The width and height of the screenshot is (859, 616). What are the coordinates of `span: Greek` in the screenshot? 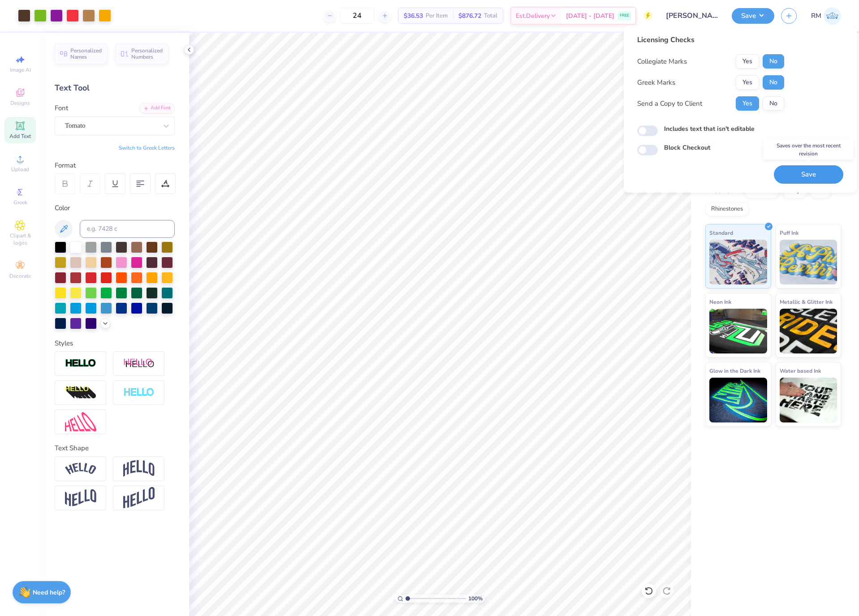 It's located at (20, 202).